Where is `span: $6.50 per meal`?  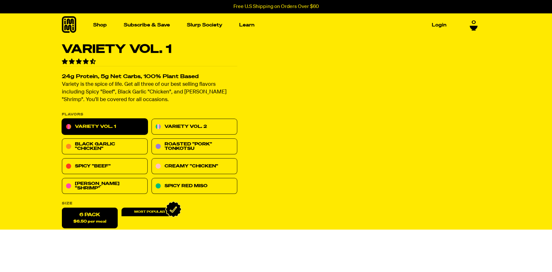
span: $6.50 per meal is located at coordinates (90, 221).